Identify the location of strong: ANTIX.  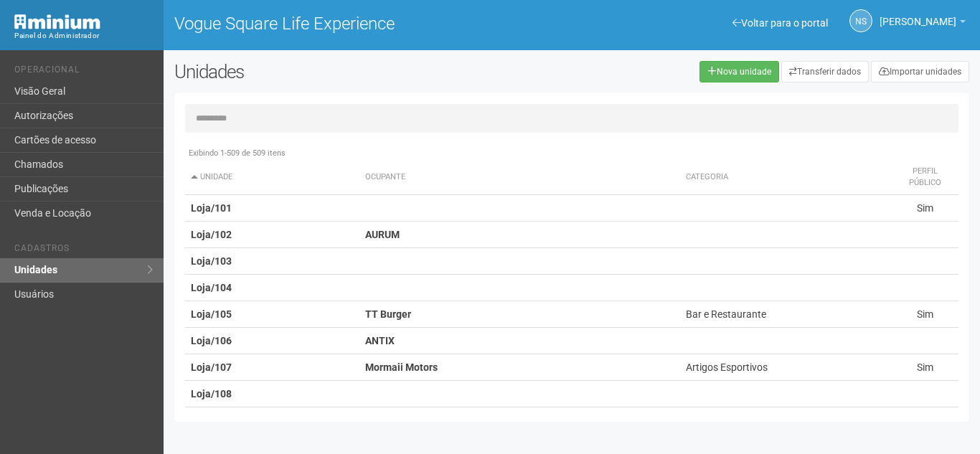
(380, 340).